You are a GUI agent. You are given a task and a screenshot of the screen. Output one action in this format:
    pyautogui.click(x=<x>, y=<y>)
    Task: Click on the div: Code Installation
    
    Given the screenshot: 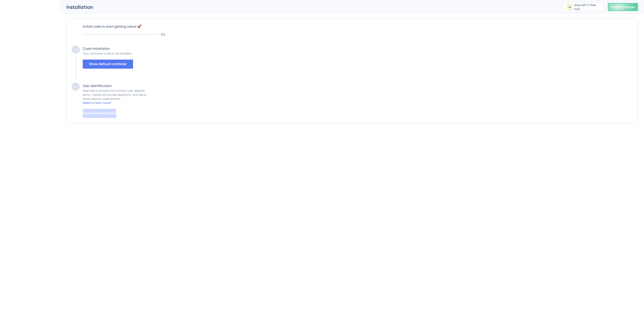 What is the action you would take?
    pyautogui.click(x=96, y=48)
    